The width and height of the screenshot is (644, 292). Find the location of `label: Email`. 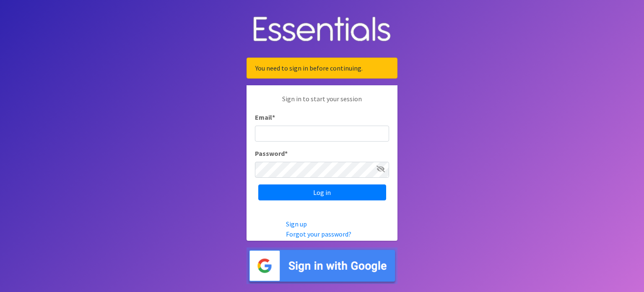

label: Email is located at coordinates (265, 117).